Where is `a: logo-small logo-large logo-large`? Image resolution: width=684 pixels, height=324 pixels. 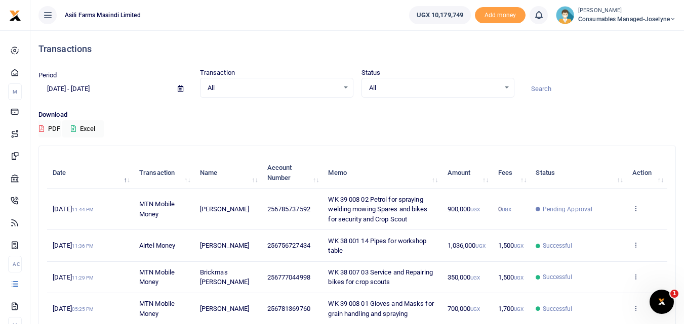
a: logo-small logo-large logo-large is located at coordinates (15, 15).